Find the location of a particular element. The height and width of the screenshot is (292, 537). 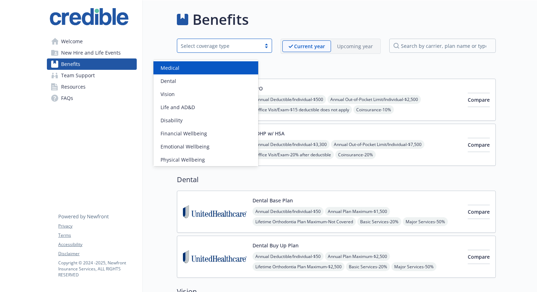

h2: Medical is located at coordinates (336, 68).